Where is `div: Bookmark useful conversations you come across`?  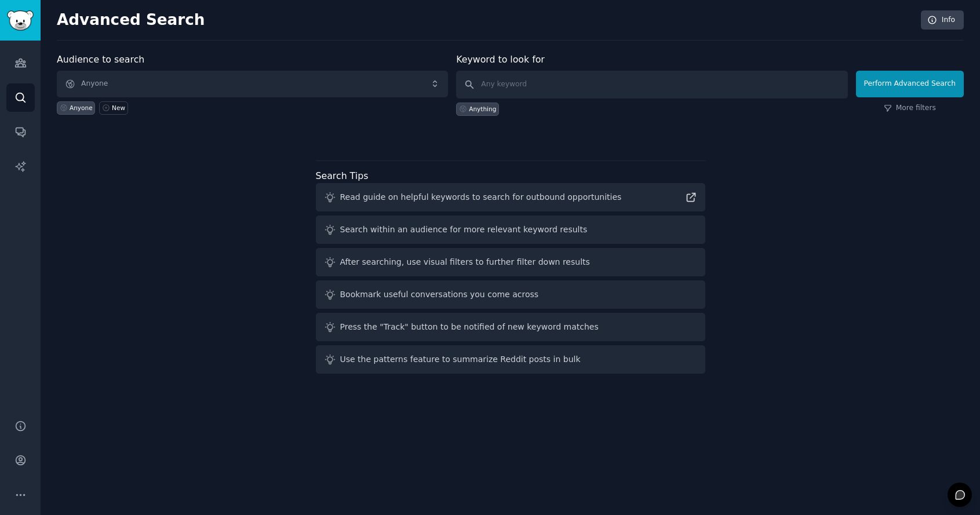 div: Bookmark useful conversations you come across is located at coordinates (439, 294).